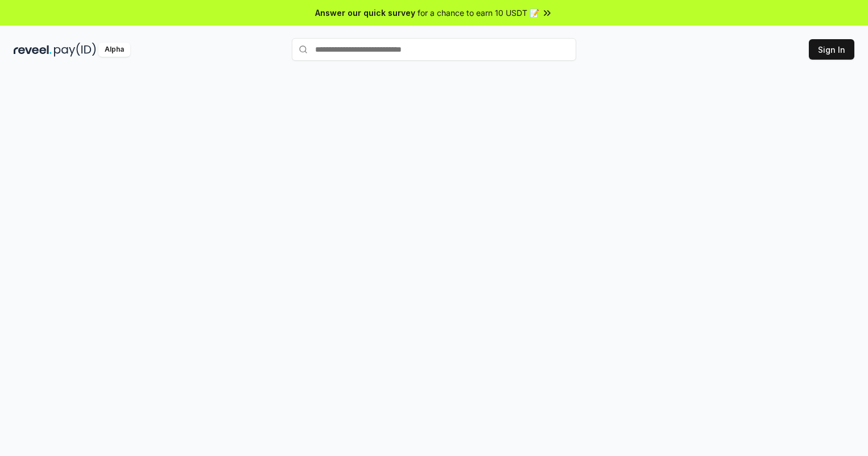  Describe the element at coordinates (32, 49) in the screenshot. I see `img: reveel_dark` at that location.